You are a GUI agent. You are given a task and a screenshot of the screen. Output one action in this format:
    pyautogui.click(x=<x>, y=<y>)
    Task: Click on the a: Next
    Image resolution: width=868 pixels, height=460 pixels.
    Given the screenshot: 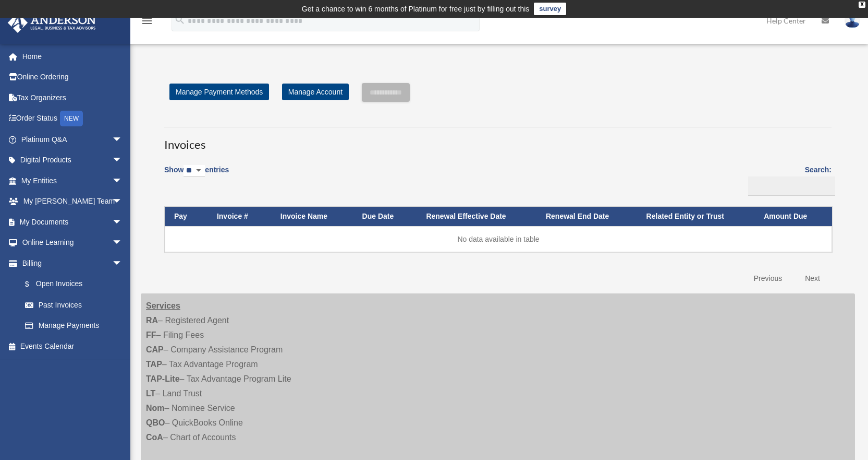 What is the action you would take?
    pyautogui.click(x=813, y=279)
    